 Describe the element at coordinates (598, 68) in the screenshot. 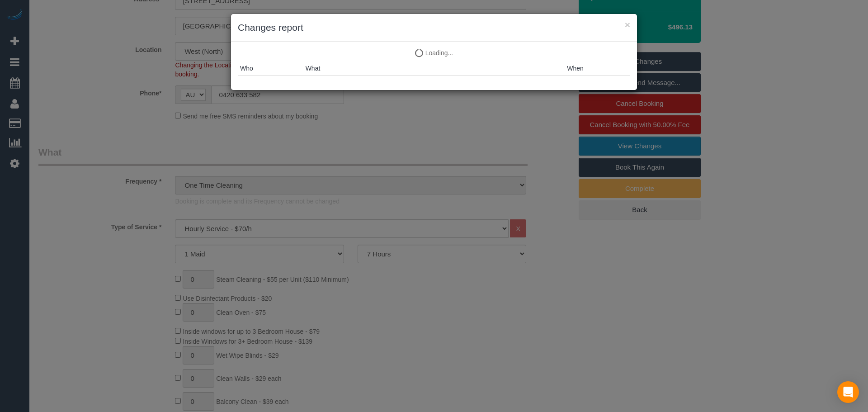

I see `th: When` at that location.